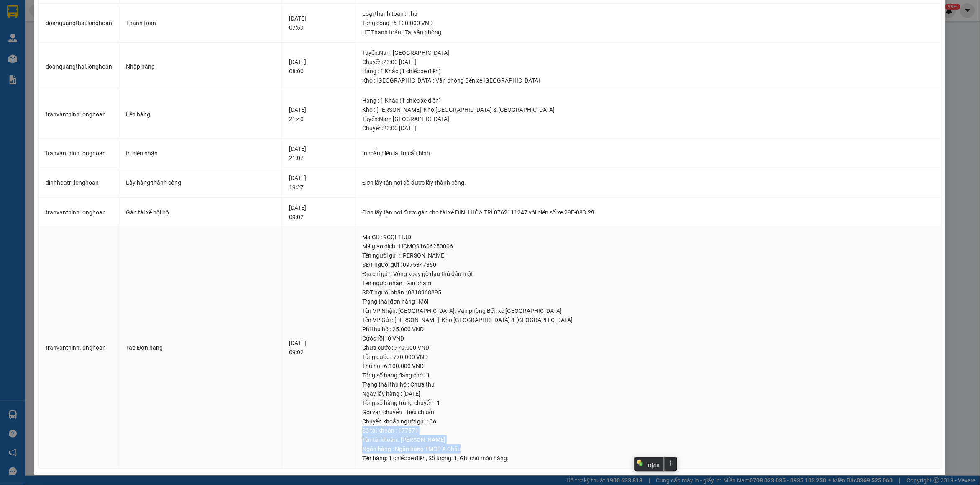 This screenshot has height=485, width=980. Describe the element at coordinates (200, 347) in the screenshot. I see `div: Tạo Đơn hàng` at that location.